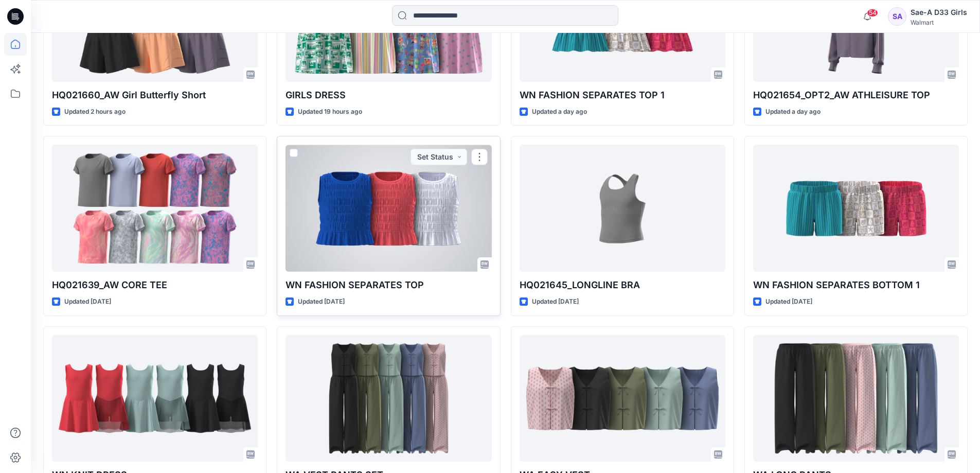 The height and width of the screenshot is (473, 980). I want to click on div: Walmart, so click(939, 22).